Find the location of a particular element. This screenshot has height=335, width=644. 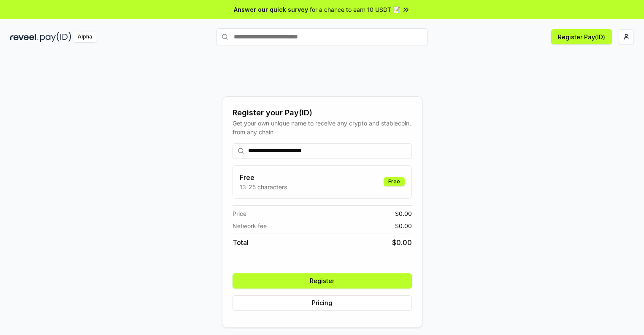

p: 13-25 characters is located at coordinates (264, 187).